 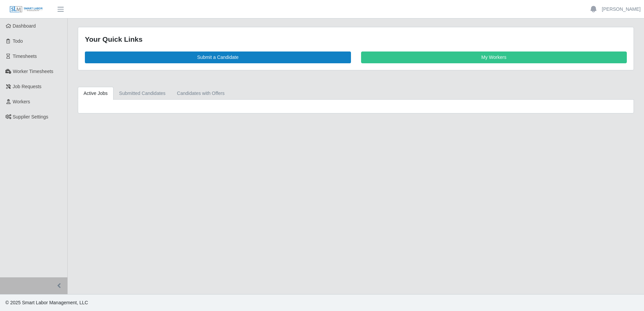 I want to click on span: Timesheets, so click(x=25, y=56).